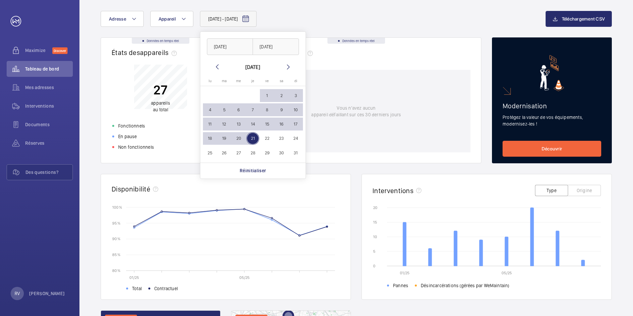 The height and width of the screenshot is (316, 633). I want to click on a: Découvrir, so click(552, 149).